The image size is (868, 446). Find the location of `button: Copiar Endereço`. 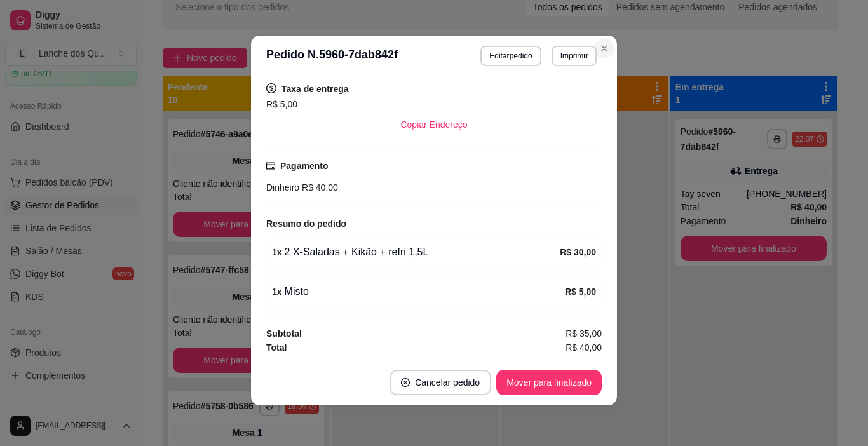

button: Copiar Endereço is located at coordinates (434, 125).